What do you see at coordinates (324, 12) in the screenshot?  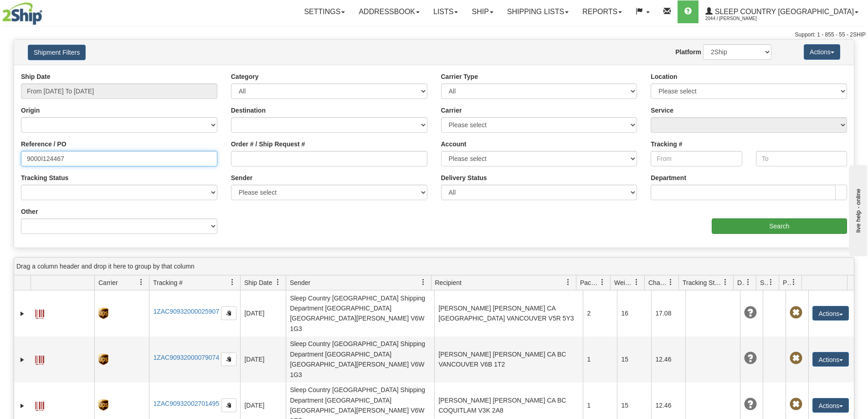 I see `a: Settings` at bounding box center [324, 12].